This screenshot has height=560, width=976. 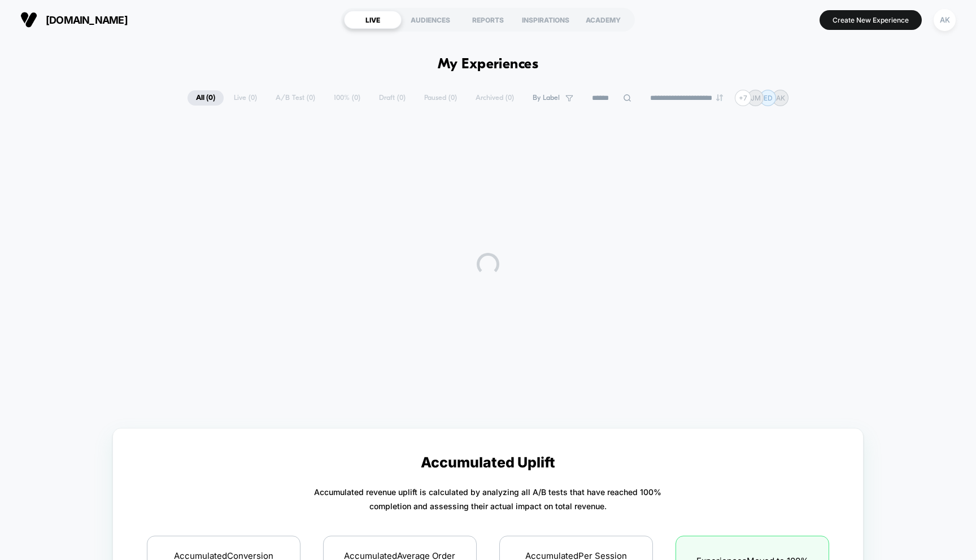 What do you see at coordinates (944, 20) in the screenshot?
I see `div: AK` at bounding box center [944, 20].